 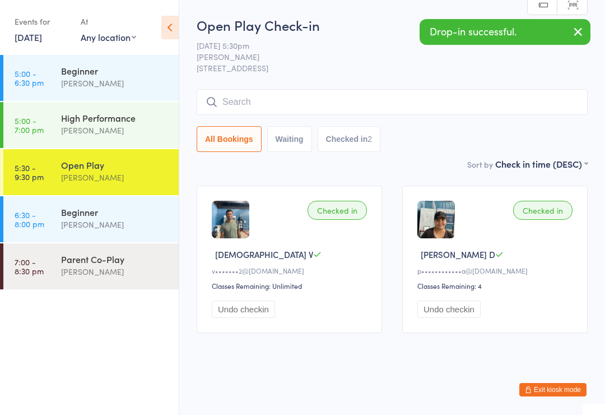 What do you see at coordinates (392, 25) in the screenshot?
I see `h2: Open Play Check-in` at bounding box center [392, 25].